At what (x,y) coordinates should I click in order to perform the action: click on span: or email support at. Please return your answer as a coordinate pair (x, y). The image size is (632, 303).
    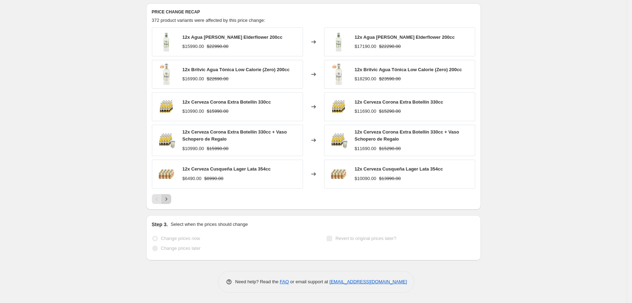
    Looking at the image, I should click on (309, 282).